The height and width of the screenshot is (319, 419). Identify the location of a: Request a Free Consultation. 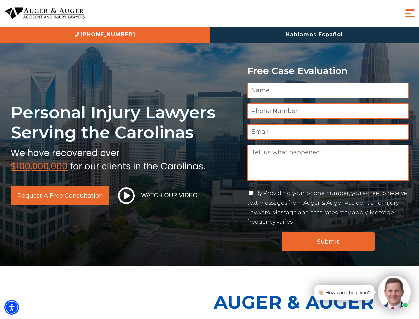
(60, 195).